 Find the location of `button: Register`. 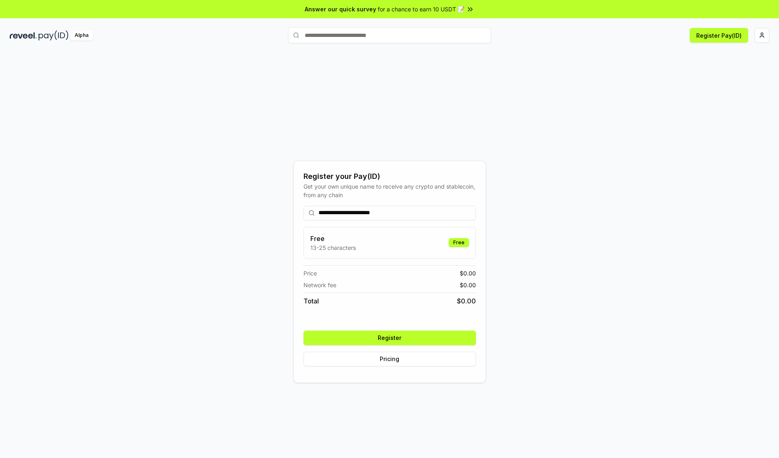

button: Register is located at coordinates (389, 338).